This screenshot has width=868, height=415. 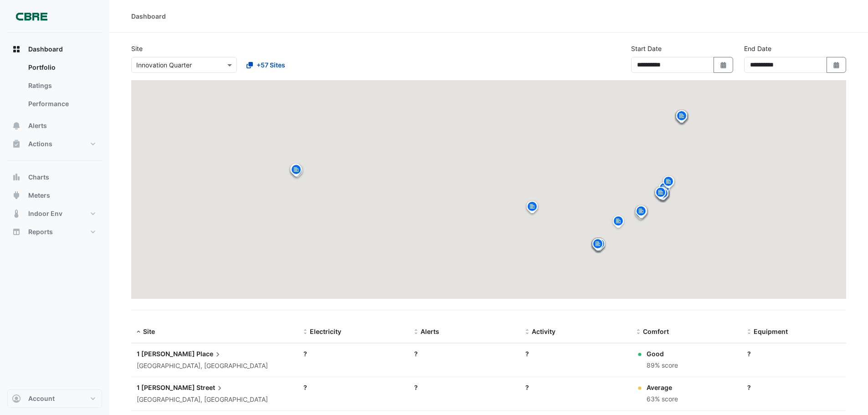 What do you see at coordinates (137, 48) in the screenshot?
I see `label: Site` at bounding box center [137, 48].